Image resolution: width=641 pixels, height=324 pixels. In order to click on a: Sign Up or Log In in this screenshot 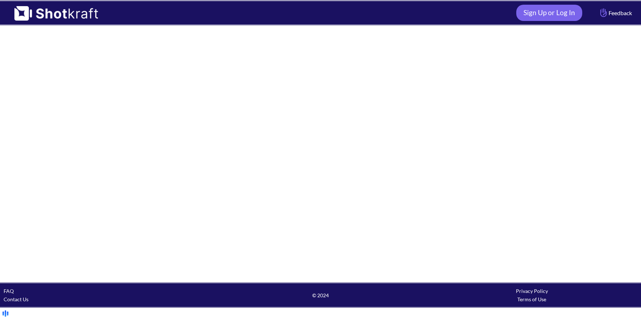, I will do `click(549, 13)`.